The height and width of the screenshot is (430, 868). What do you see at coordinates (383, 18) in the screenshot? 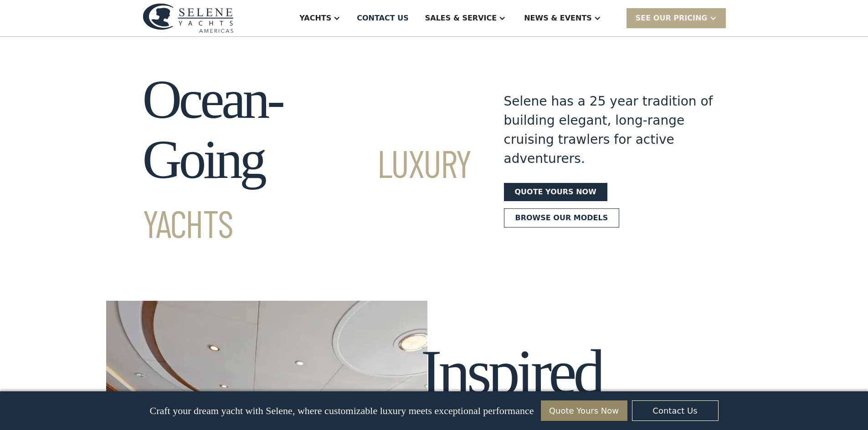
I see `div: Contact US` at bounding box center [383, 18].